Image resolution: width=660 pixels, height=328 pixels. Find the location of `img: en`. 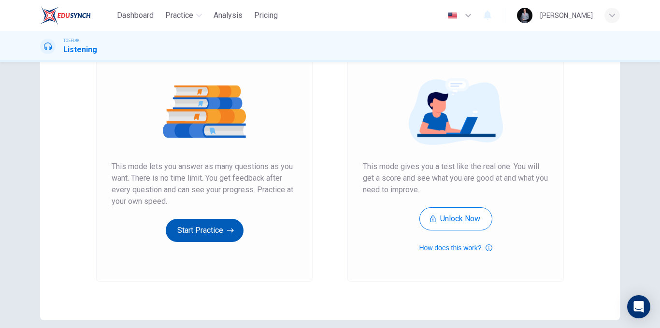

img: en is located at coordinates (452, 15).